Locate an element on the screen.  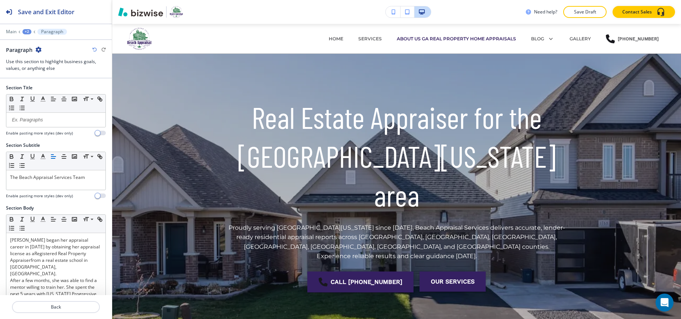
h2: Section Body is located at coordinates (20, 208).